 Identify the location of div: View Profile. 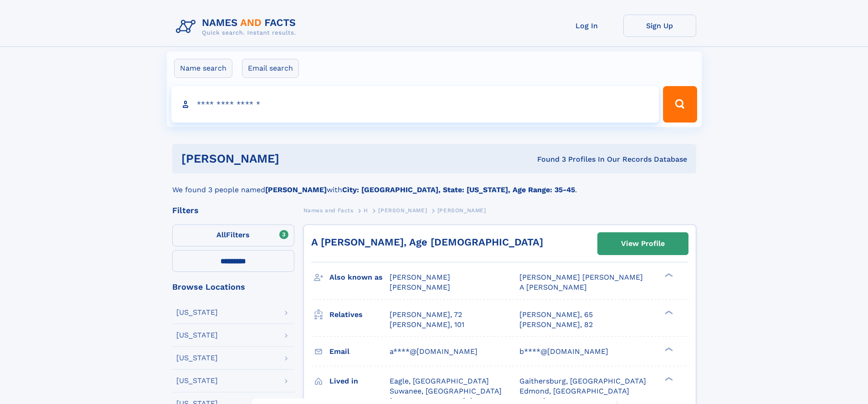
(643, 244).